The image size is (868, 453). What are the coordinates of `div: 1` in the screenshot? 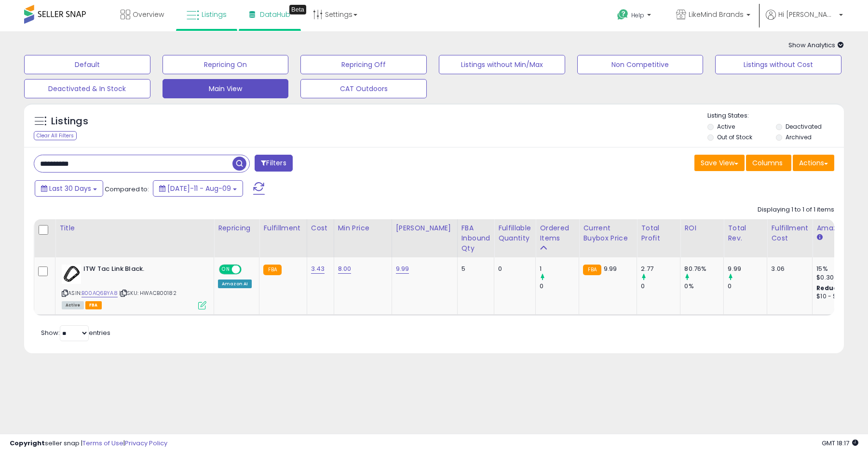 It's located at (559, 269).